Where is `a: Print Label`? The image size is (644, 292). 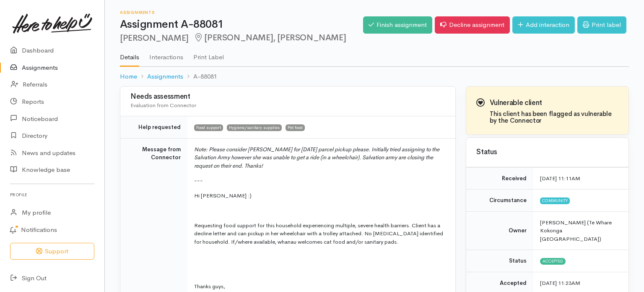 a: Print Label is located at coordinates (208, 54).